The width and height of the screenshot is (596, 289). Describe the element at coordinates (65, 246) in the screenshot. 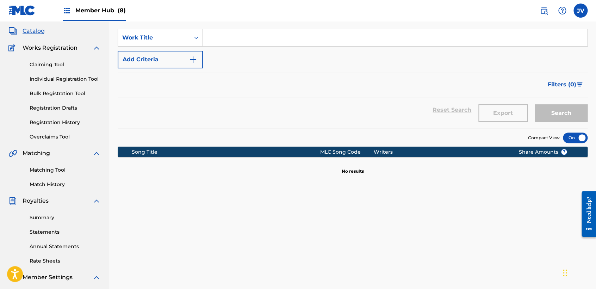

I see `a: Annual Statements` at that location.